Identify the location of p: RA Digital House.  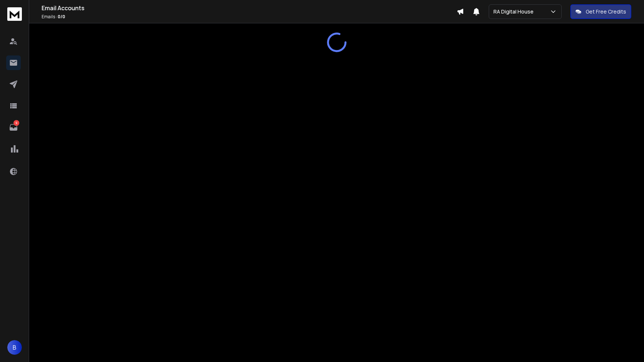
(515, 12).